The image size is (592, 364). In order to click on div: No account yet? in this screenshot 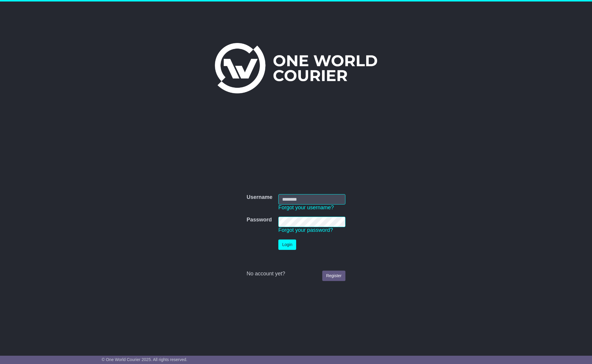, I will do `click(296, 274)`.